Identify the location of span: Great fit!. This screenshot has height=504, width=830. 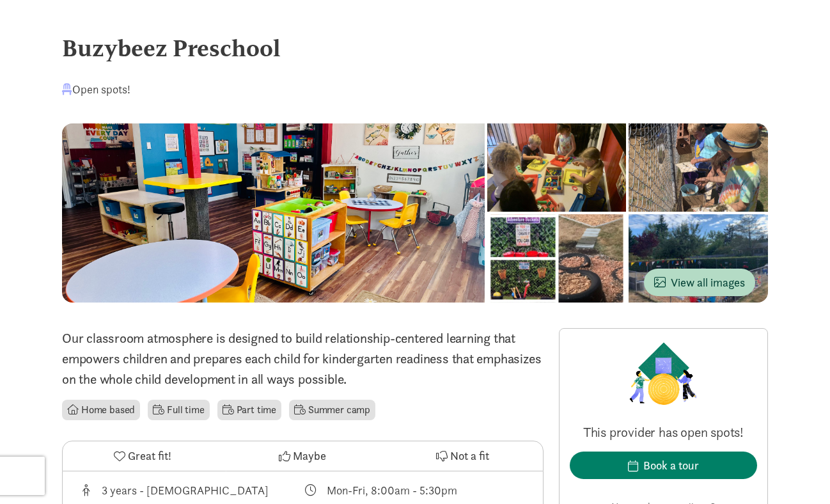
(150, 455).